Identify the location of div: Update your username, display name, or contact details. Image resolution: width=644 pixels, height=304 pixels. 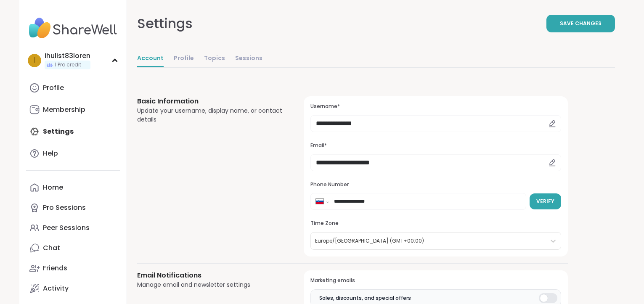
(210, 115).